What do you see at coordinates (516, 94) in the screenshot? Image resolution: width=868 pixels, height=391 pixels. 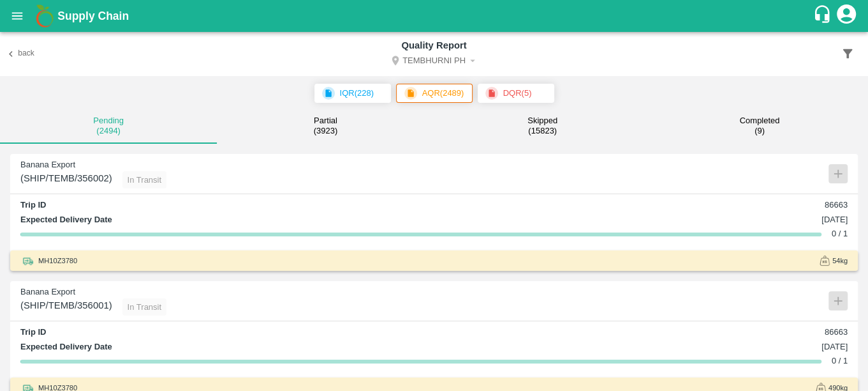 I see `span: DQR(5)` at bounding box center [516, 94].